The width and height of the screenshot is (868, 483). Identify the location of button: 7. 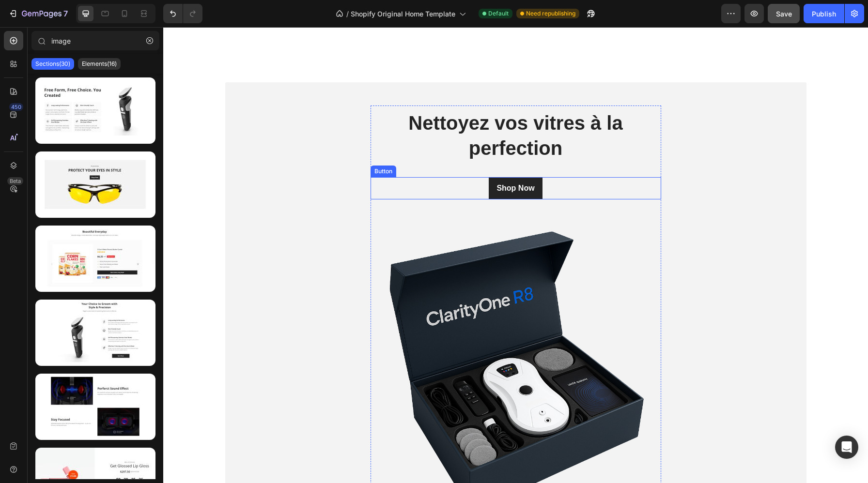
(37, 13).